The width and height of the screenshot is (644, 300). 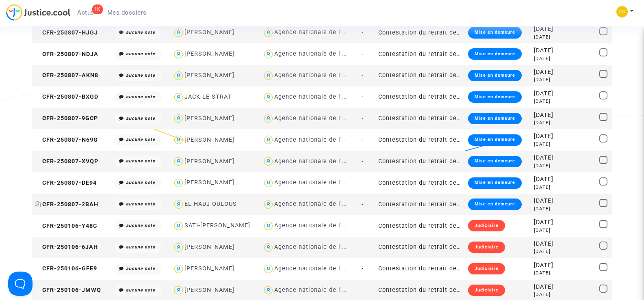 I want to click on span: CFR-250106-JMWQ, so click(x=68, y=290).